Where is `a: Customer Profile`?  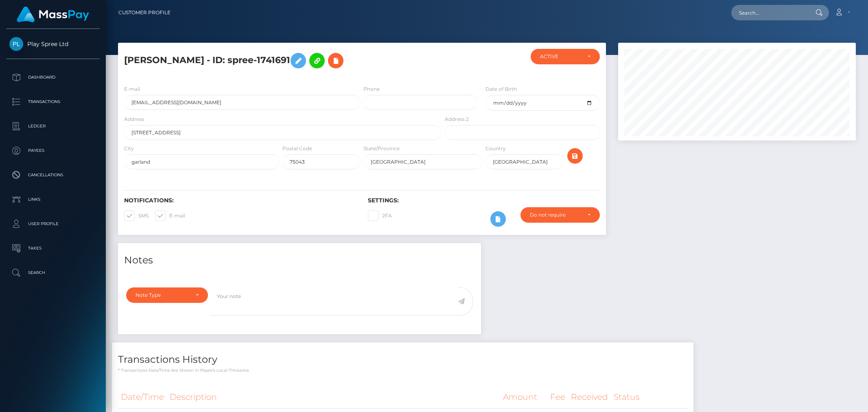
a: Customer Profile is located at coordinates (144, 13).